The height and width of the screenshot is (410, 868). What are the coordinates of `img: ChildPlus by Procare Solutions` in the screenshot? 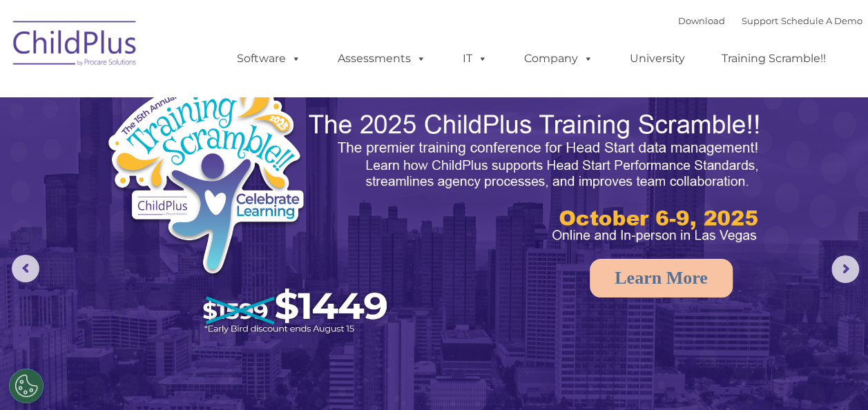 It's located at (75, 45).